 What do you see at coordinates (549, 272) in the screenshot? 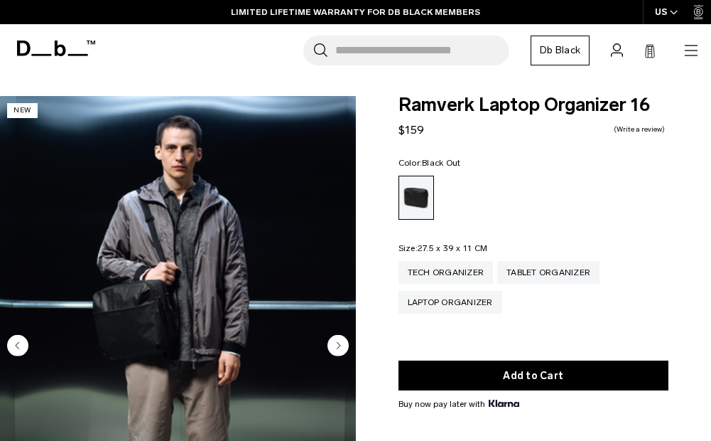
I see `a: Tablet Organizer` at bounding box center [549, 272].